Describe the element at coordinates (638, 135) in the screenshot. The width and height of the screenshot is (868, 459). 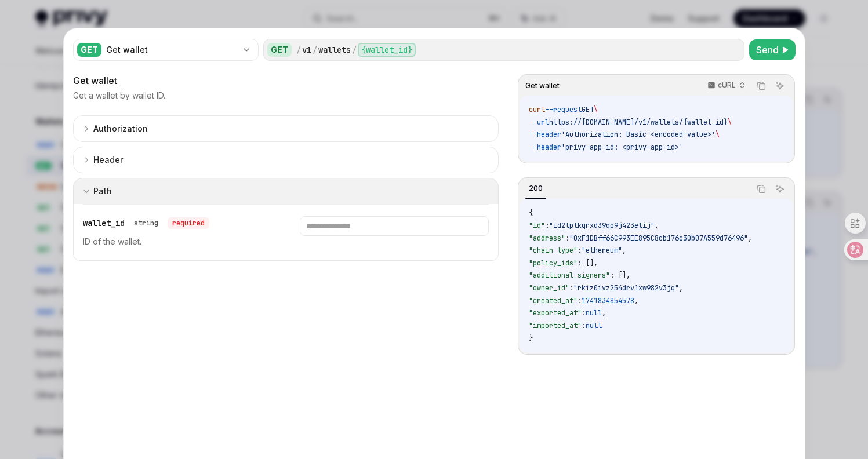
I see `span: 'Authorization: Basic <encoded-value>'` at that location.